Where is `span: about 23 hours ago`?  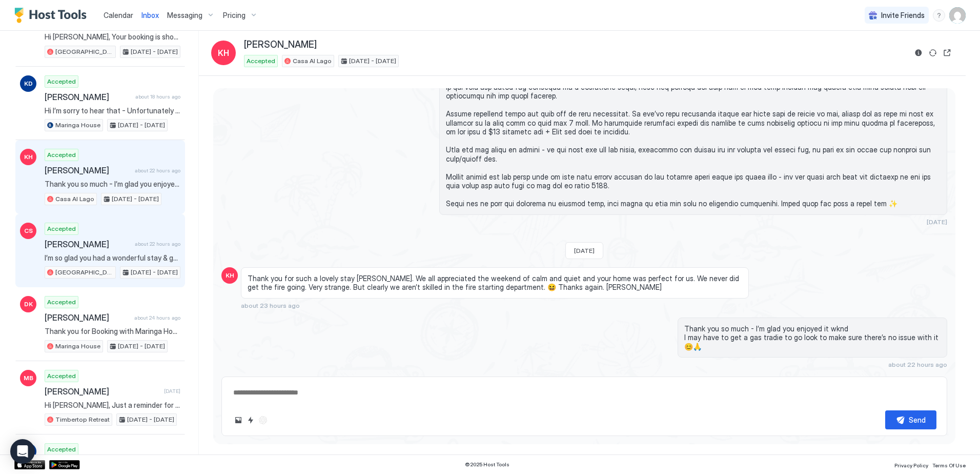 span: about 23 hours ago is located at coordinates (270, 306).